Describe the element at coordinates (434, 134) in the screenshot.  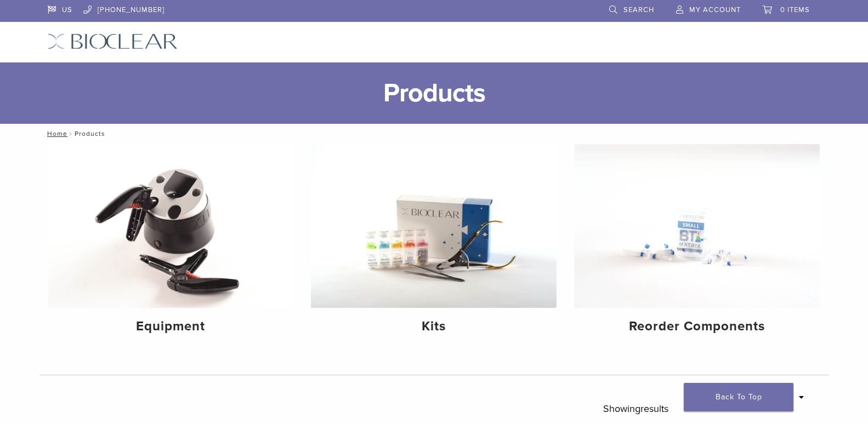
I see `nav: Products` at that location.